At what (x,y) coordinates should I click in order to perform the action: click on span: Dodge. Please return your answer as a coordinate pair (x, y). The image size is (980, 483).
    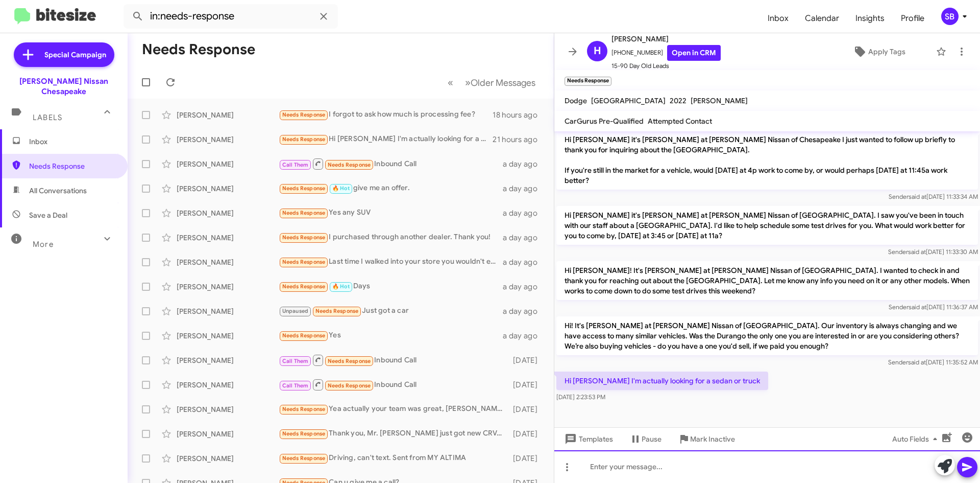
    Looking at the image, I should click on (576, 101).